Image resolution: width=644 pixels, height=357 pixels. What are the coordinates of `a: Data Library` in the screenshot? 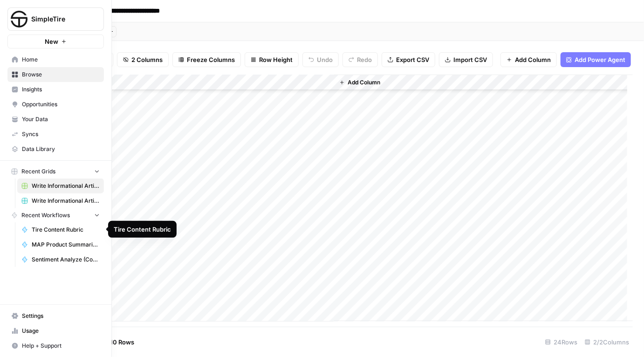 It's located at (56, 149).